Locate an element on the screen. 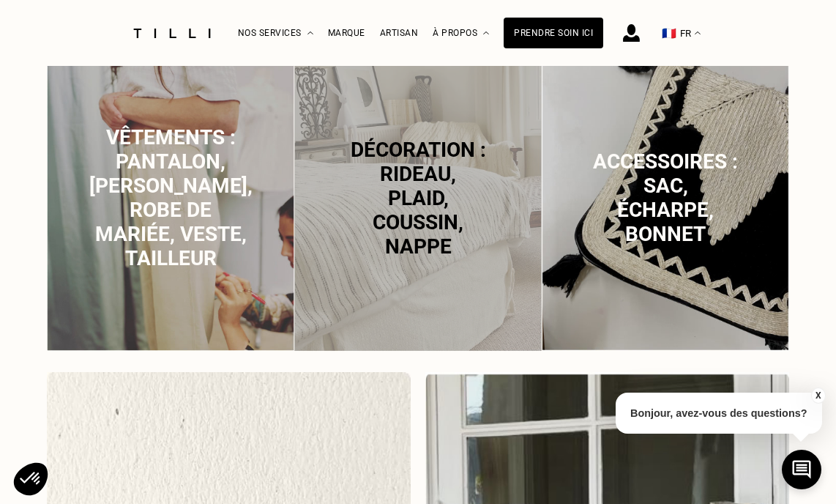  img: icône connexion is located at coordinates (631, 33).